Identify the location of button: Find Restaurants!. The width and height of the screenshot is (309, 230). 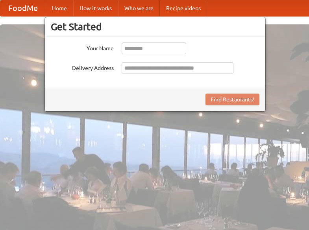
(232, 100).